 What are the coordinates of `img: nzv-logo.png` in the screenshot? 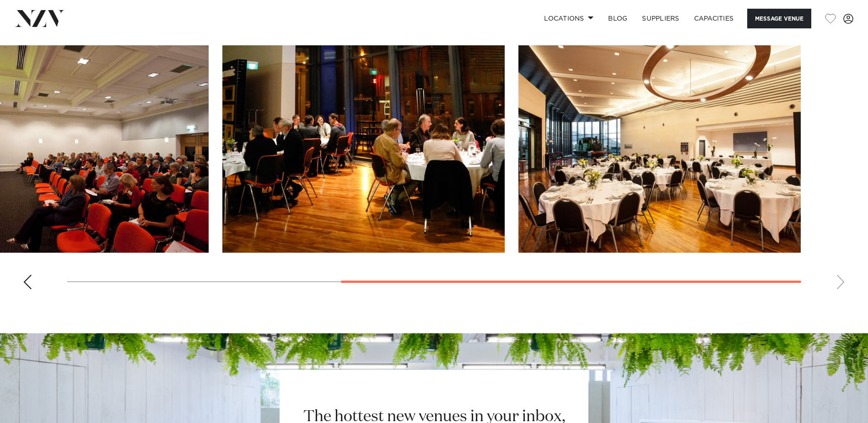 It's located at (39, 19).